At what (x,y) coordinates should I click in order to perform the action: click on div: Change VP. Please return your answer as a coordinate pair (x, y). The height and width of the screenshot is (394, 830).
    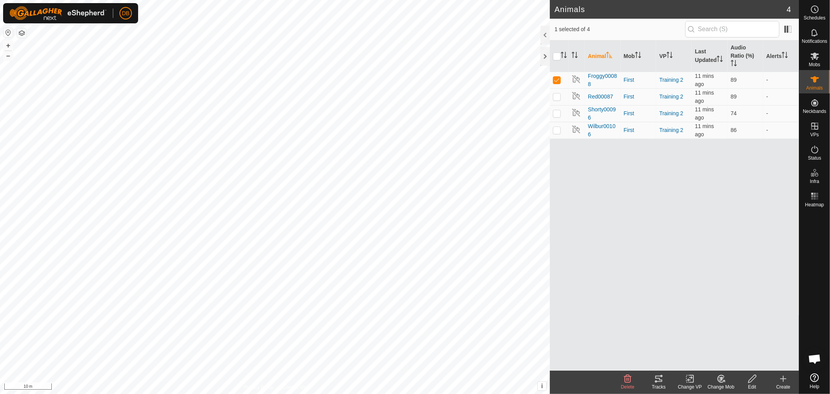
    Looking at the image, I should click on (690, 387).